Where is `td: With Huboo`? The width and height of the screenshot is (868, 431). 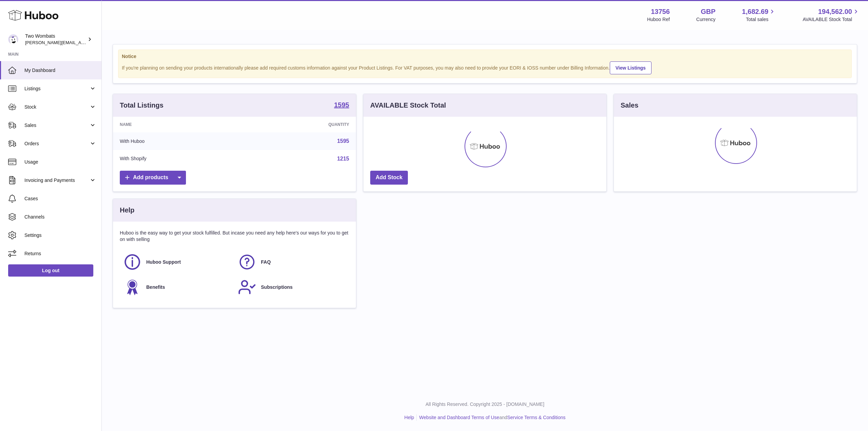
td: With Huboo is located at coordinates (179, 141).